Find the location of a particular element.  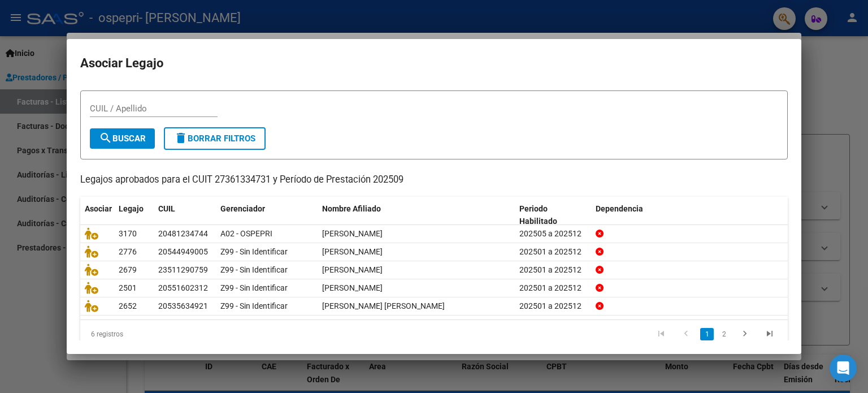

a: 2 is located at coordinates (724, 334).